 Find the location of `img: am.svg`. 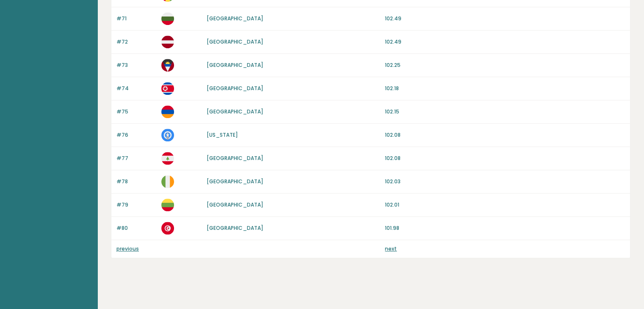

img: am.svg is located at coordinates (168, 111).